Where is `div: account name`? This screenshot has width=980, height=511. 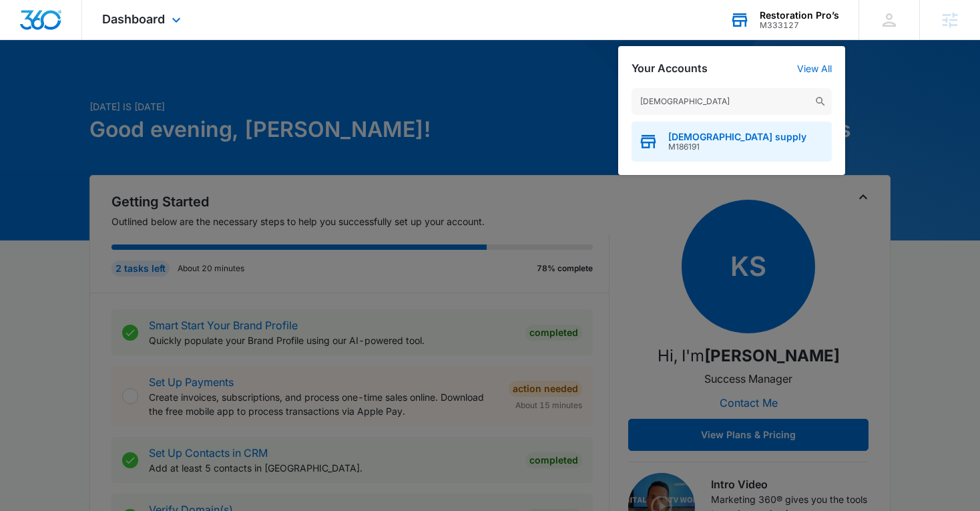
div: account name is located at coordinates (799, 15).